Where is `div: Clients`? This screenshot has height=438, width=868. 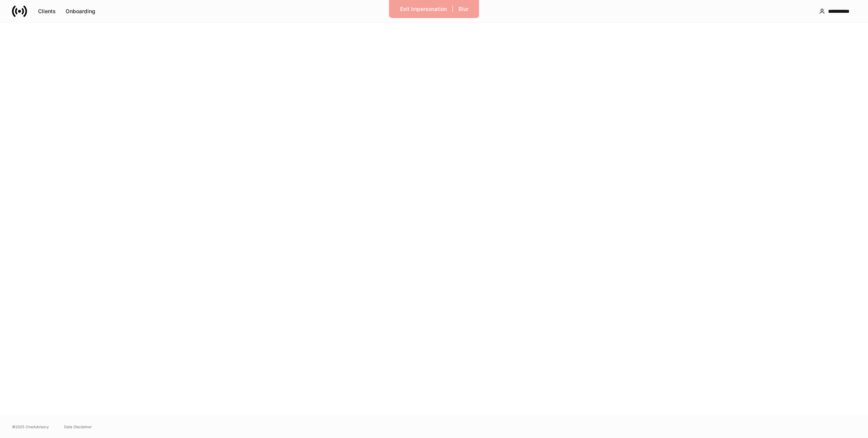
div: Clients is located at coordinates (47, 11).